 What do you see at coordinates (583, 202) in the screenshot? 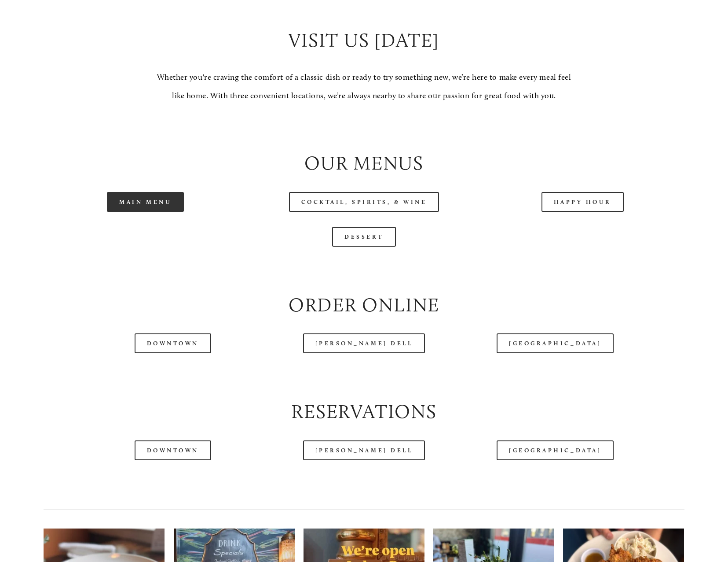
I see `a: Happy Hour` at bounding box center [583, 202].